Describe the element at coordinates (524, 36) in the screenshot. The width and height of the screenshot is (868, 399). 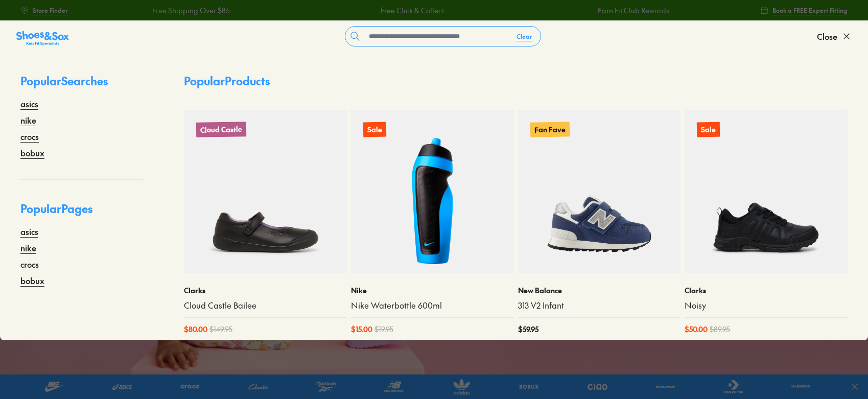
I see `button: Clear` at that location.